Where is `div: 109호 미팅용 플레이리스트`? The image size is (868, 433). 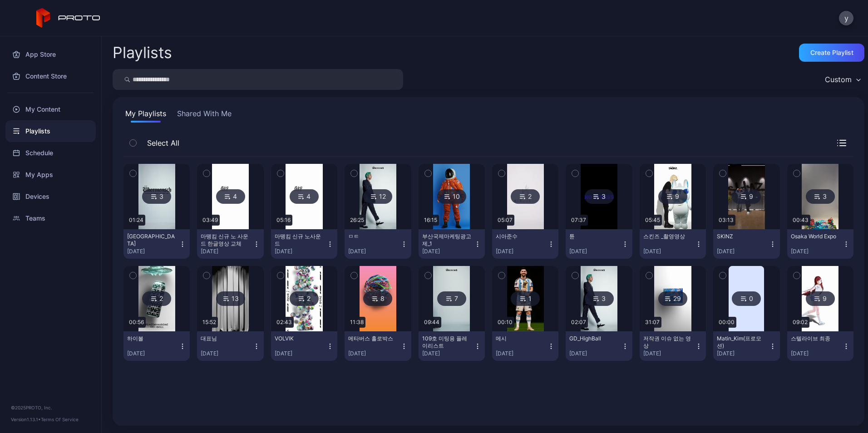
div: 109호 미팅용 플레이리스트 is located at coordinates (447, 342).